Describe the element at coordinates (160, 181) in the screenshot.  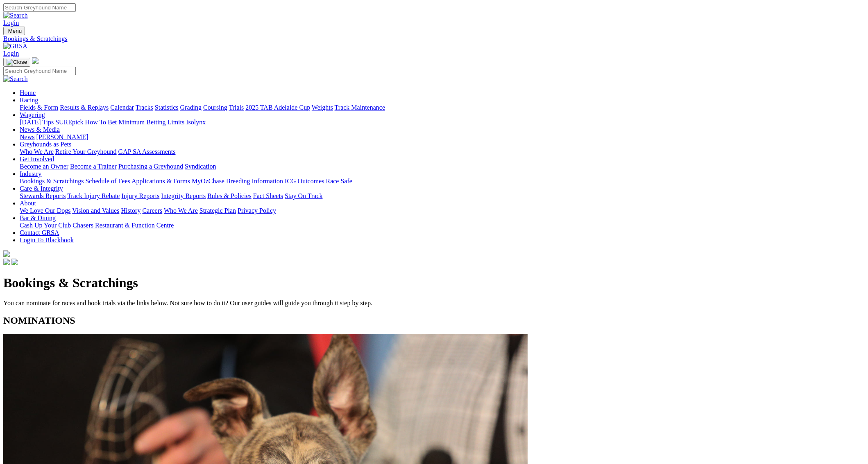
I see `a: Applications & Forms` at that location.